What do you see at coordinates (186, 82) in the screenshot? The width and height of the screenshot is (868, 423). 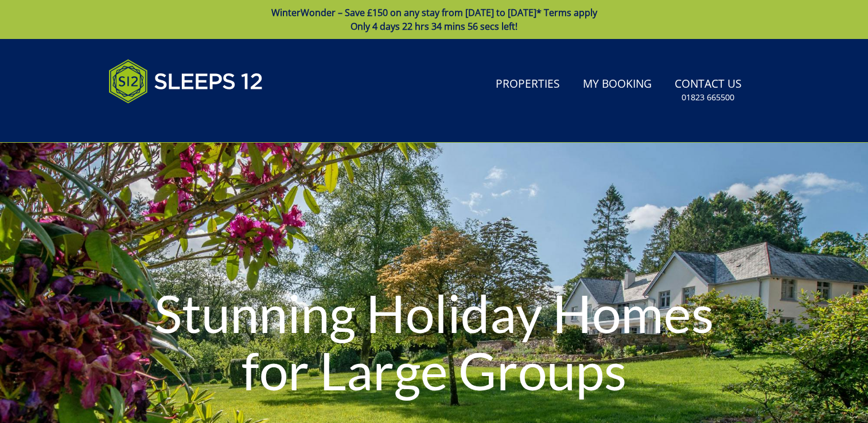 I see `img: Sleeps 12` at bounding box center [186, 82].